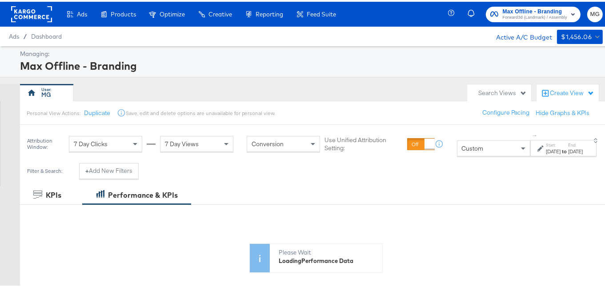  I want to click on button: MG, so click(595, 12).